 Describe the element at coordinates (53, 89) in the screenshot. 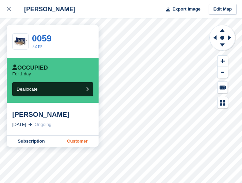

I see `button: Deallocate` at that location.